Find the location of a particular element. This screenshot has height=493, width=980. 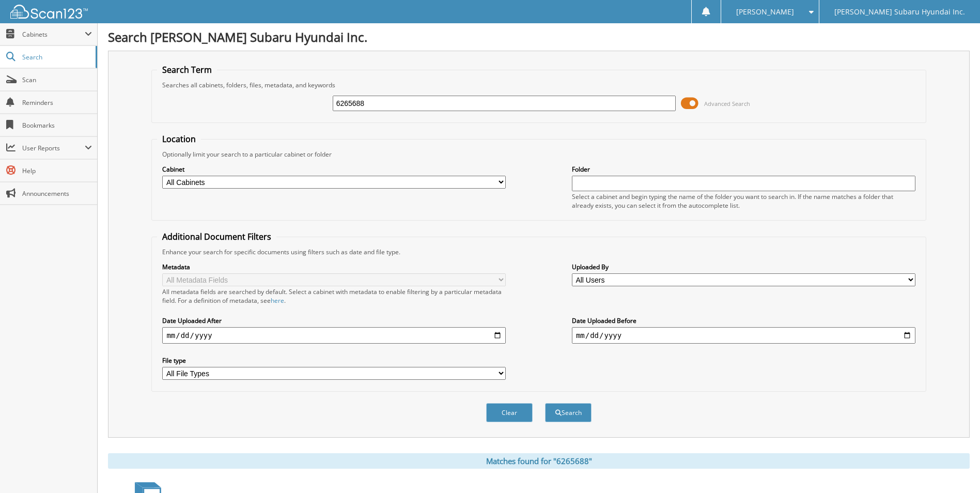

label: Folder is located at coordinates (743, 169).